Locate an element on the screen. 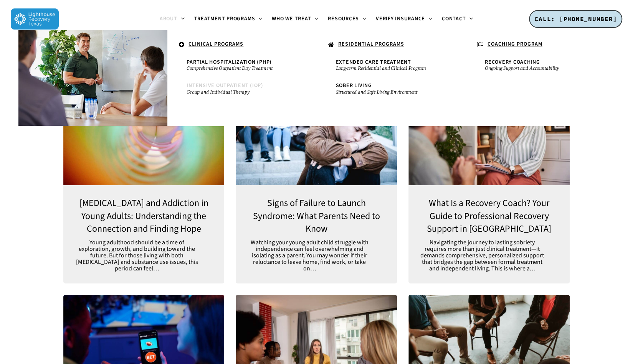  u: CLINICAL PROGRAMS is located at coordinates (216, 44).